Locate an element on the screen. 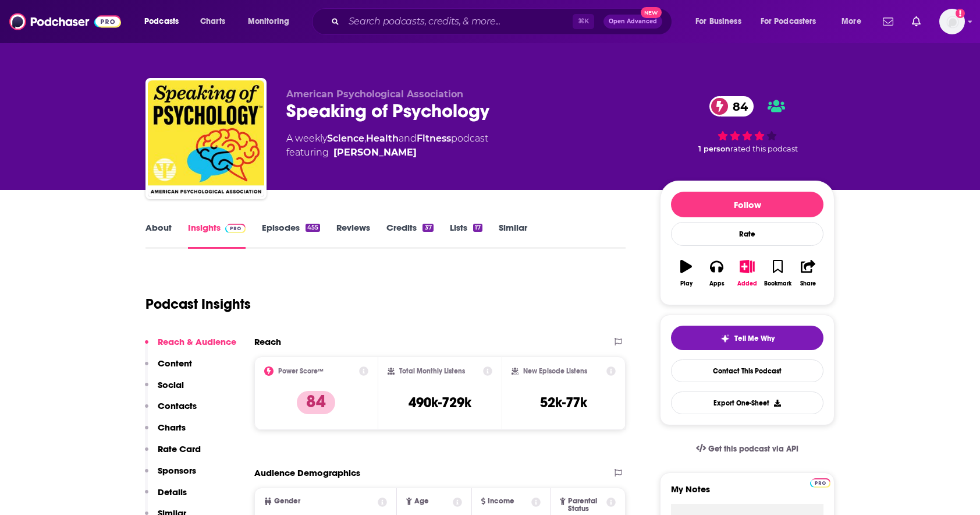 The height and width of the screenshot is (515, 980). a: Health is located at coordinates (382, 138).